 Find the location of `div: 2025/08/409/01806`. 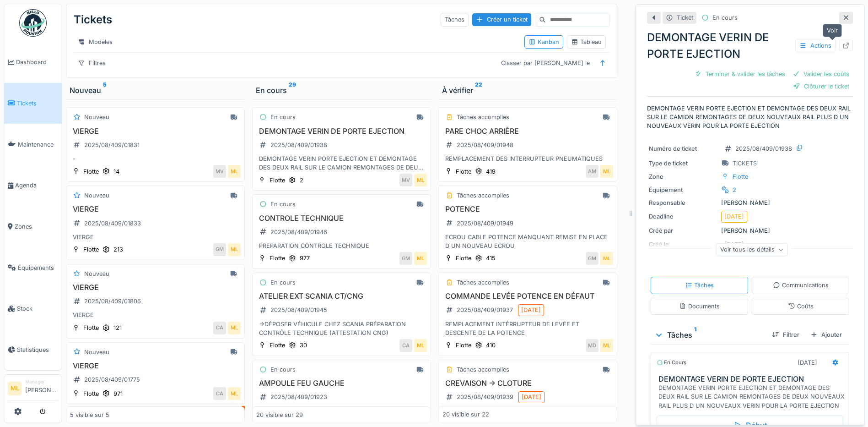

div: 2025/08/409/01806 is located at coordinates (112, 301).